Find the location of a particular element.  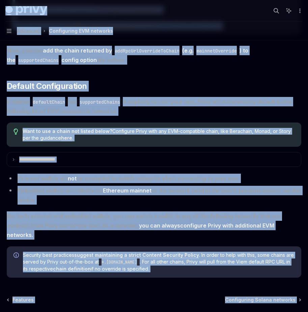

strong: you can always . is located at coordinates (140, 231).